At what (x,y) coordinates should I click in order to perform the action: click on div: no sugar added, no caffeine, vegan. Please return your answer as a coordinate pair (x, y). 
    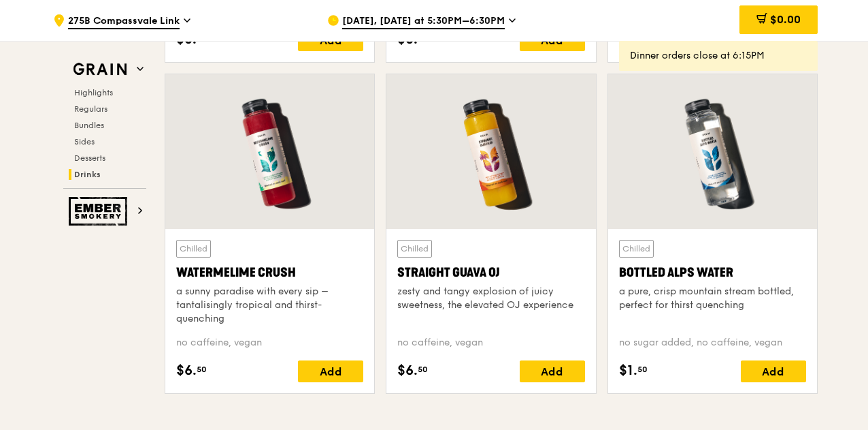
    Looking at the image, I should click on (712, 342).